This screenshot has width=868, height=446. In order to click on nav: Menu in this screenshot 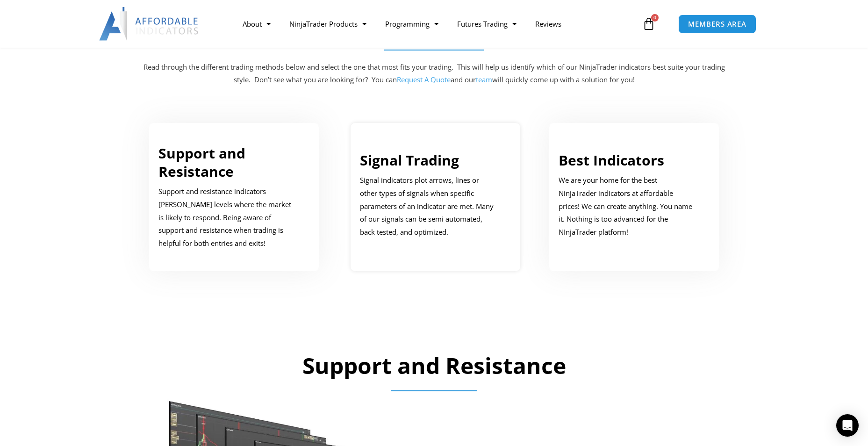, I will do `click(436, 24)`.